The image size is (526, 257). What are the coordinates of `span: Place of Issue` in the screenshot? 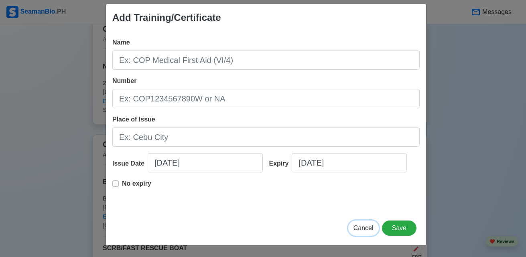 It's located at (134, 119).